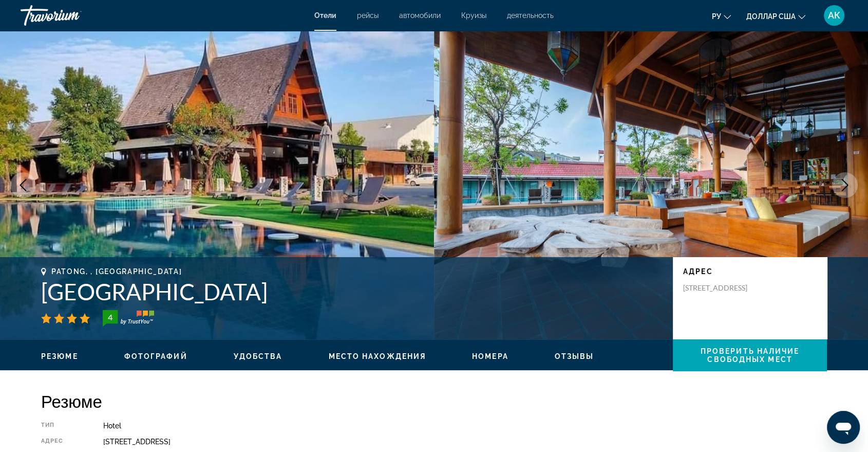 This screenshot has width=868, height=452. What do you see at coordinates (368, 16) in the screenshot?
I see `font: рейсы` at bounding box center [368, 16].